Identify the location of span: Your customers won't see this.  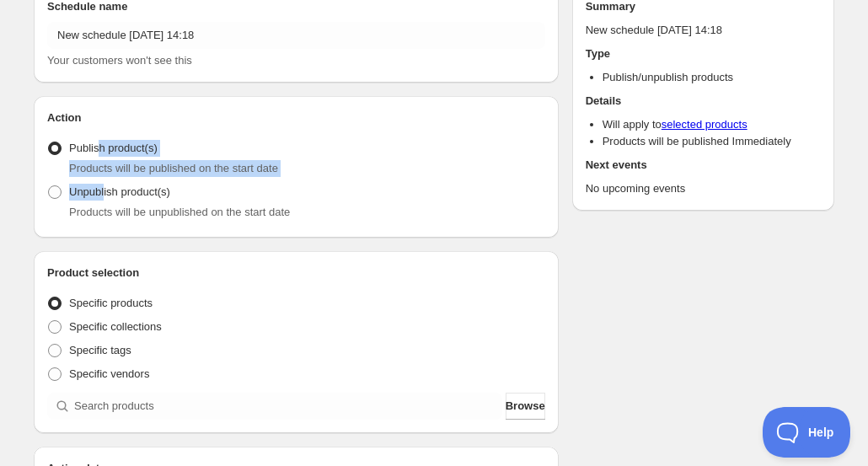
(120, 60).